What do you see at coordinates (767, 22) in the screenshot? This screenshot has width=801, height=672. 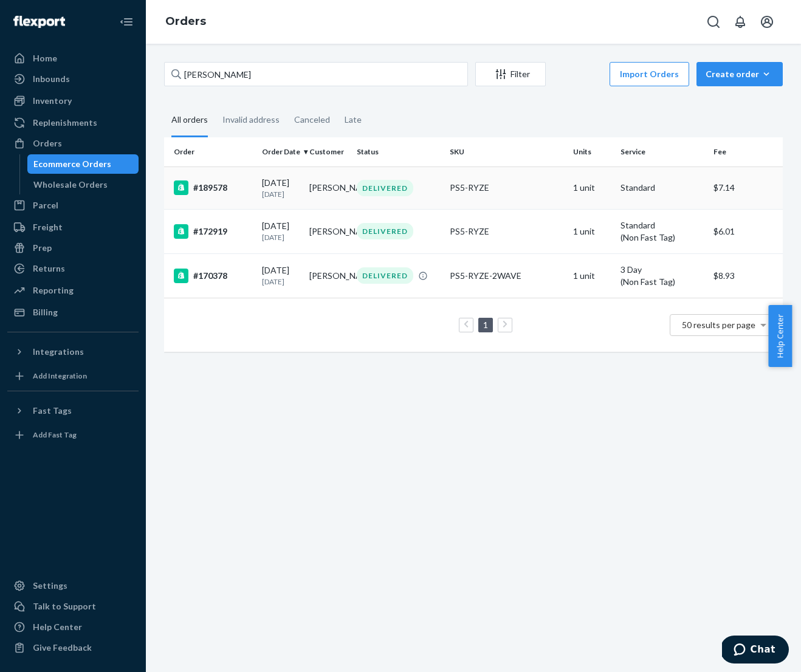 I see `button: Open account menu` at bounding box center [767, 22].